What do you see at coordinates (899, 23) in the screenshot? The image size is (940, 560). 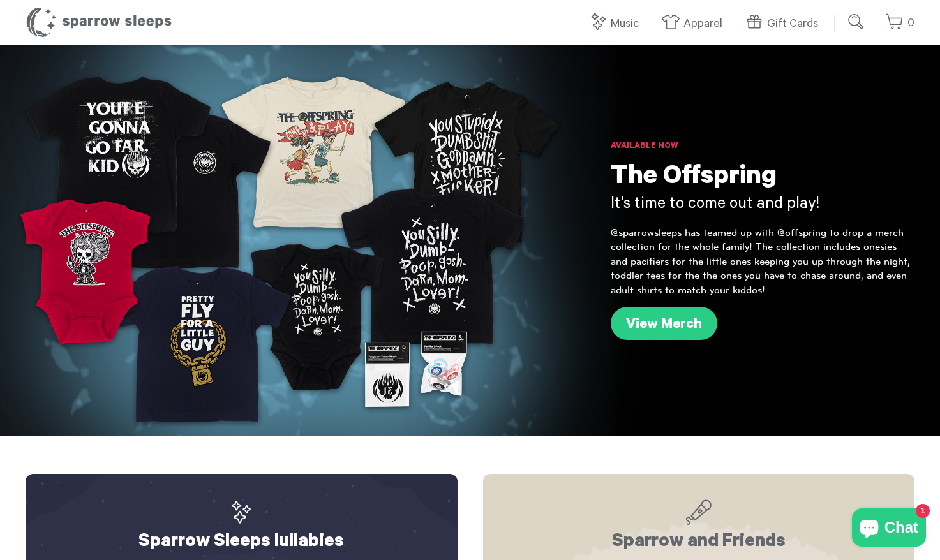 I see `a: 0` at bounding box center [899, 23].